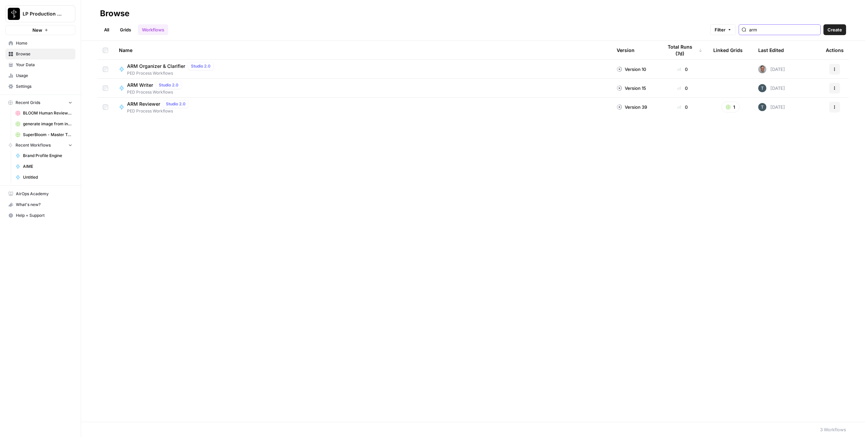 This screenshot has width=865, height=437. What do you see at coordinates (44, 43) in the screenshot?
I see `span: Home` at bounding box center [44, 43].